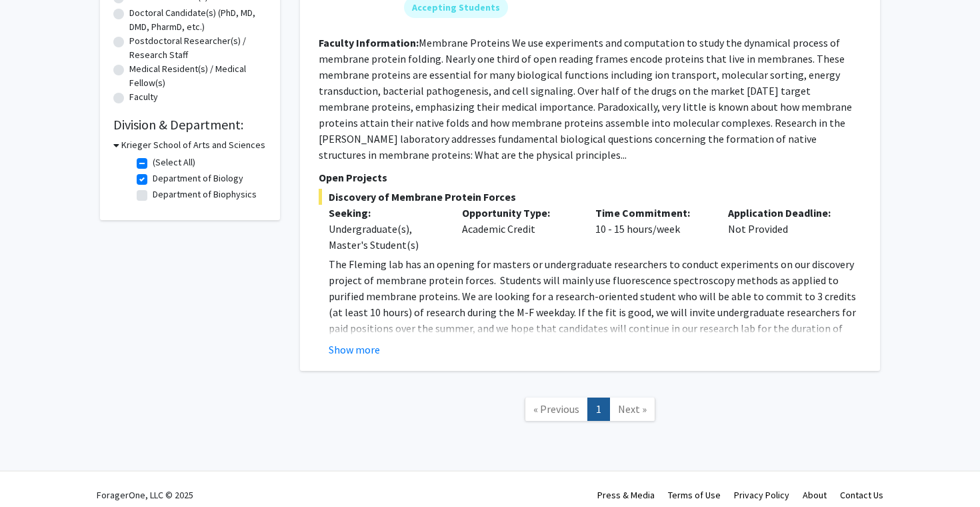 Image resolution: width=980 pixels, height=507 pixels. What do you see at coordinates (354, 350) in the screenshot?
I see `button: Show more` at bounding box center [354, 350].